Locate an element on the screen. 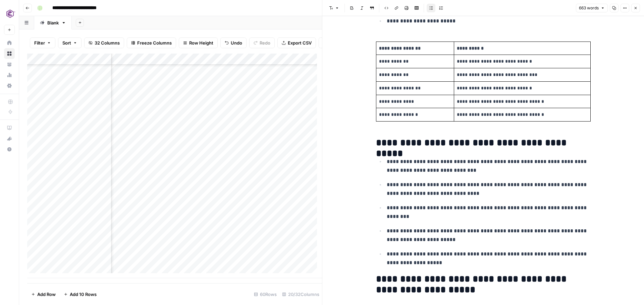  button: Row Height is located at coordinates (199, 42).